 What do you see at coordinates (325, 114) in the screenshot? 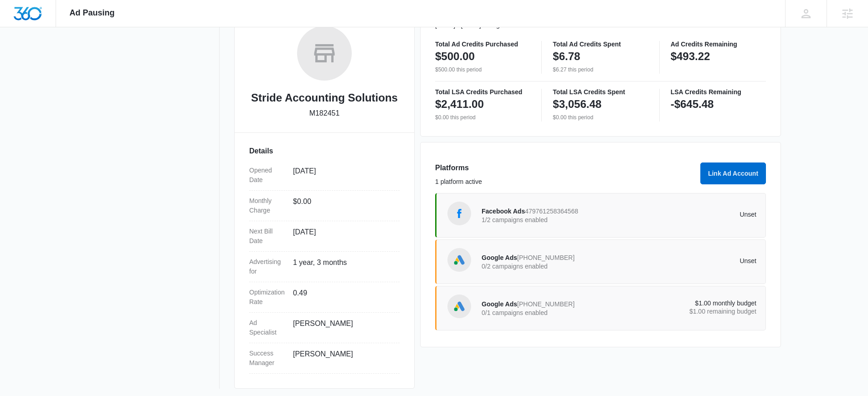
I see `p: M182451` at bounding box center [325, 114].